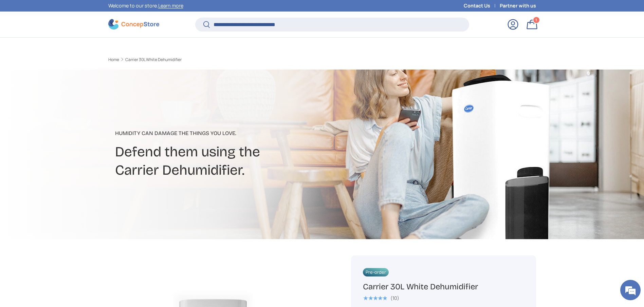 The image size is (644, 307). Describe the element at coordinates (443, 287) in the screenshot. I see `h1: Carrier 30L White Dehumidifier` at that location.